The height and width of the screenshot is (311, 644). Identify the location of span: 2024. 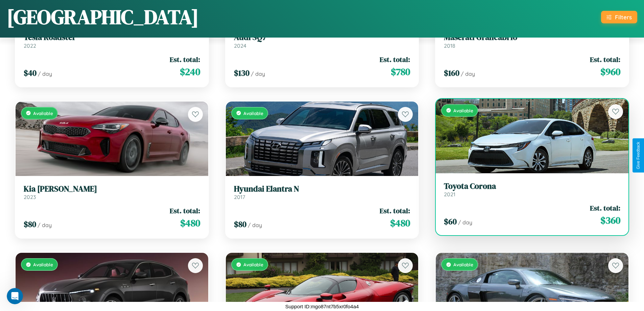
(240, 46).